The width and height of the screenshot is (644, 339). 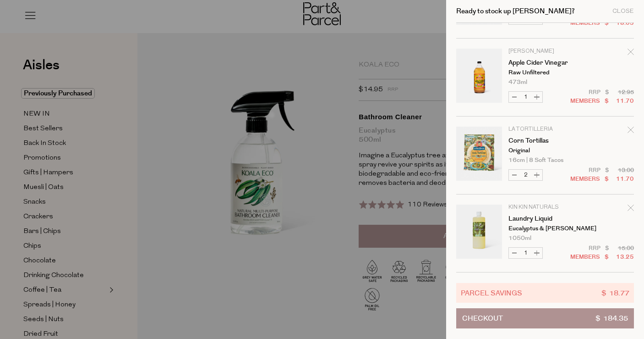 I want to click on span: 473ml, so click(x=517, y=82).